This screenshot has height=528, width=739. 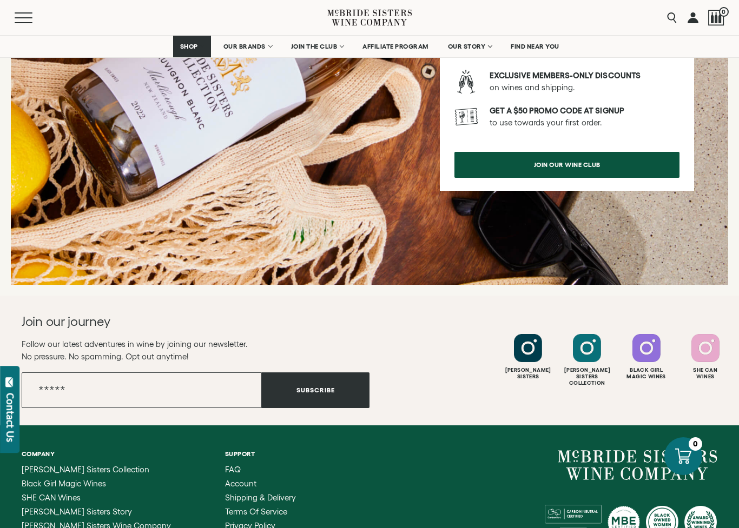 What do you see at coordinates (268, 484) in the screenshot?
I see `a: Account` at bounding box center [268, 484].